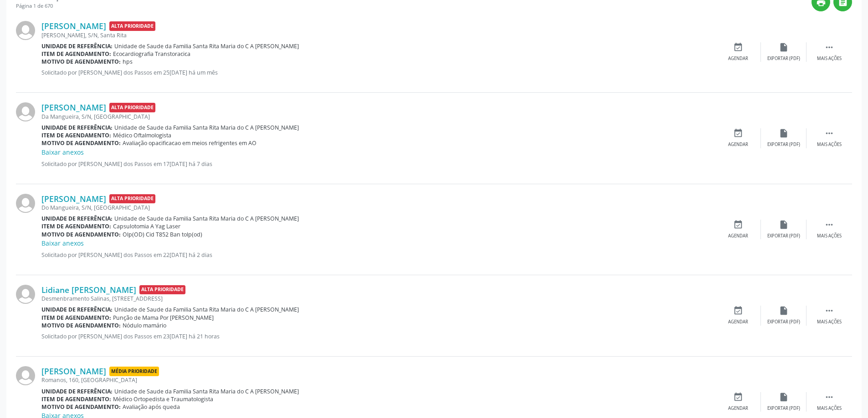 The image size is (868, 418). Describe the element at coordinates (162, 234) in the screenshot. I see `span: Olp(OD) Cid T852 Ban tolp(od)` at that location.